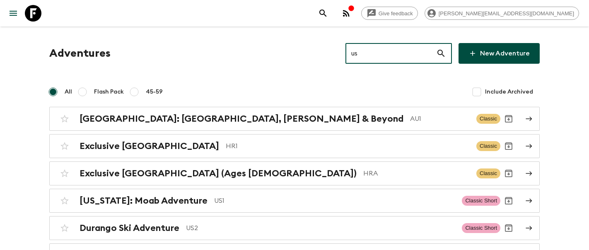  I want to click on span: Flash Pack, so click(109, 92).